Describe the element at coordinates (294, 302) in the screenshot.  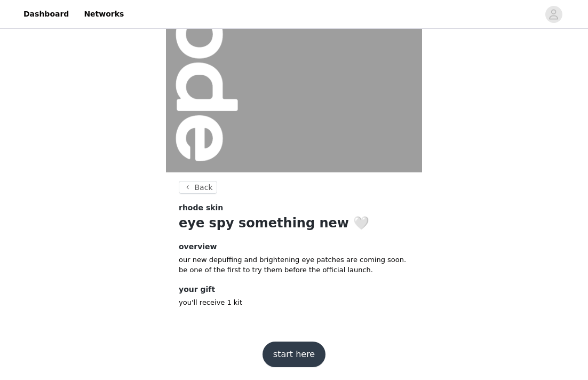
I see `p: you'll receive 1 kit` at that location.